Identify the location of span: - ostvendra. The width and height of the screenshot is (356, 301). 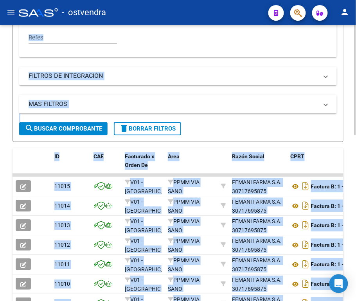
(84, 13).